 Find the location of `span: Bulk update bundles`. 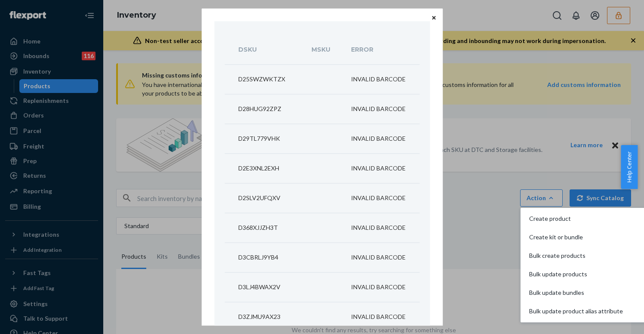

span: Bulk update bundles is located at coordinates (576, 292).